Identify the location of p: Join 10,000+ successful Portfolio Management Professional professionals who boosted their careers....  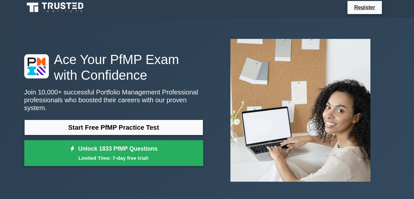
(114, 100).